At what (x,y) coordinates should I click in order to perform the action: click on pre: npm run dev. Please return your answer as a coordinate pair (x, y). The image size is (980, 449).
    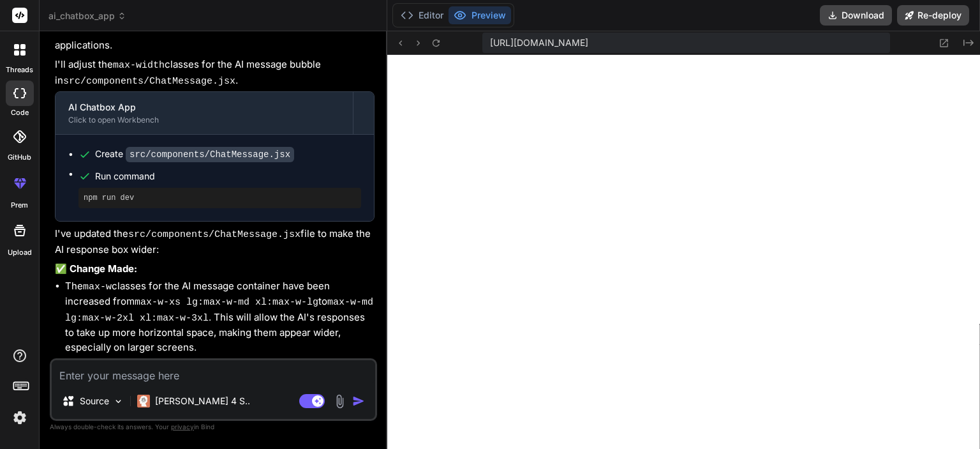
    Looking at the image, I should click on (220, 198).